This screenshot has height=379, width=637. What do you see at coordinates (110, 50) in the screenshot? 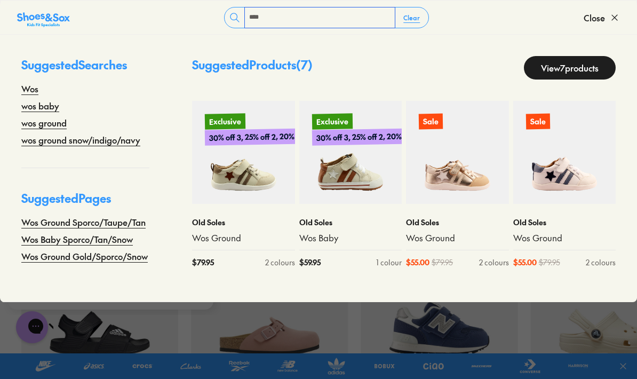
I see `div: Need help finding the perfect pair for your little one? Let’s chat!` at bounding box center [110, 50].